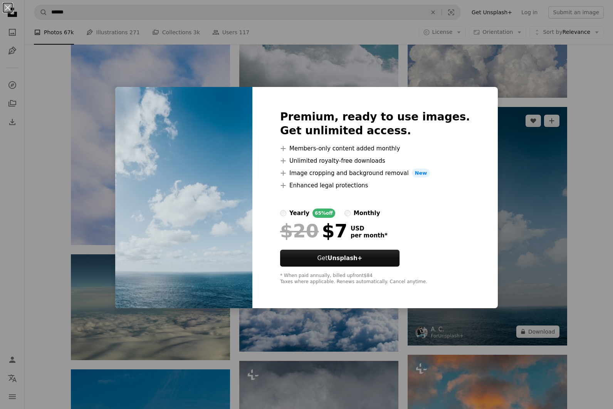  Describe the element at coordinates (375, 161) in the screenshot. I see `li: Unlimited royalty-free downloads` at that location.